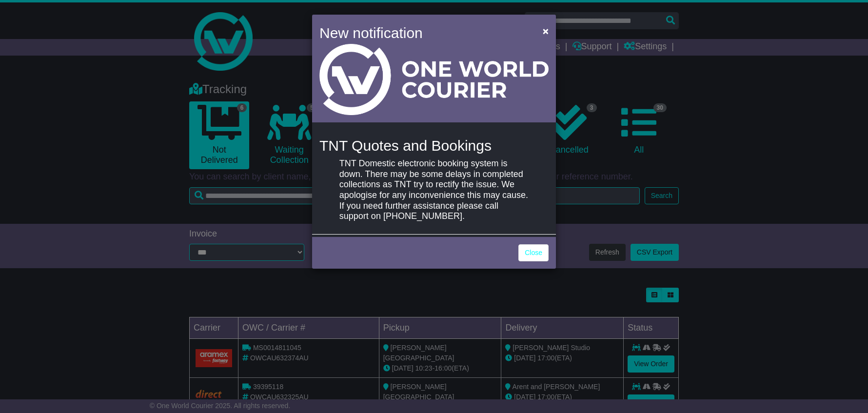 Image resolution: width=868 pixels, height=413 pixels. What do you see at coordinates (533, 252) in the screenshot?
I see `a: Close` at bounding box center [533, 252].